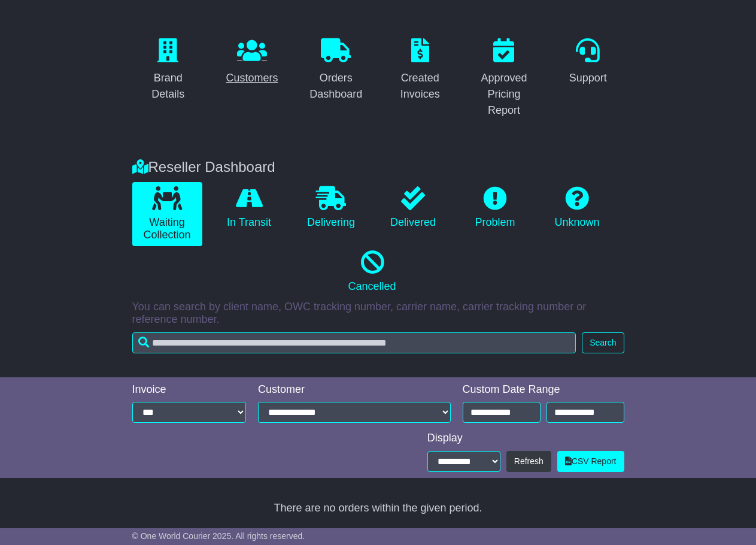 The width and height of the screenshot is (756, 545). Describe the element at coordinates (420, 86) in the screenshot. I see `div: Created Invoices` at that location.